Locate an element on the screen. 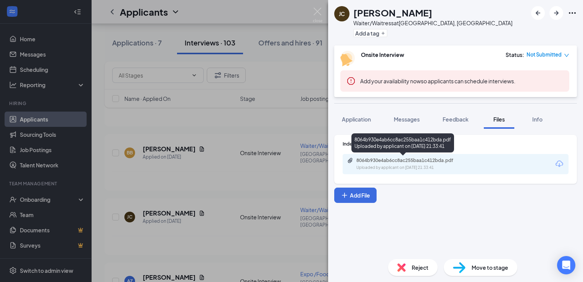 The width and height of the screenshot is (583, 282). div: JC is located at coordinates (342, 14).